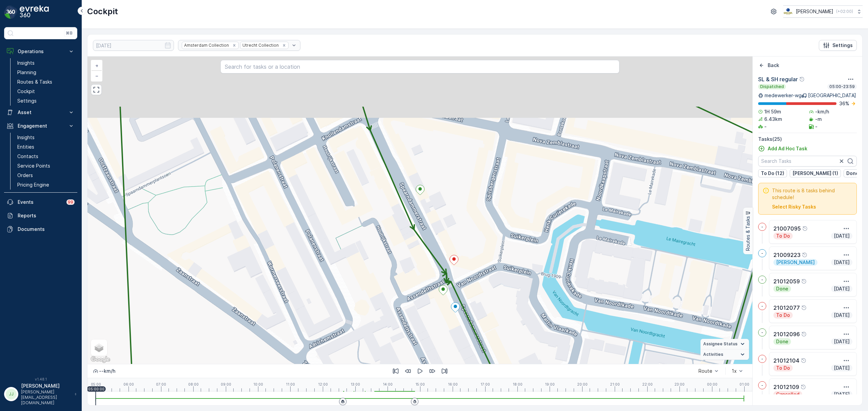 The image size is (868, 411). What do you see at coordinates (420, 67) in the screenshot?
I see `input: Search for tasks or a location` at bounding box center [420, 67].